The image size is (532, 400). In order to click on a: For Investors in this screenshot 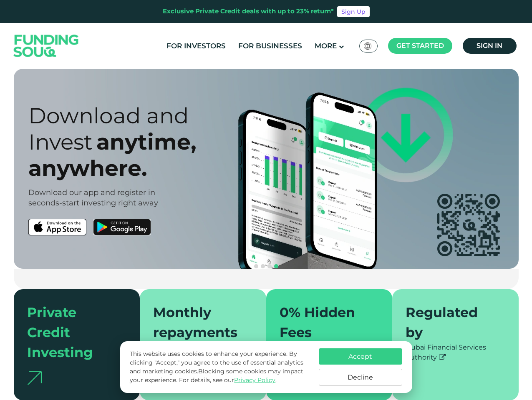, I will do `click(196, 46)`.